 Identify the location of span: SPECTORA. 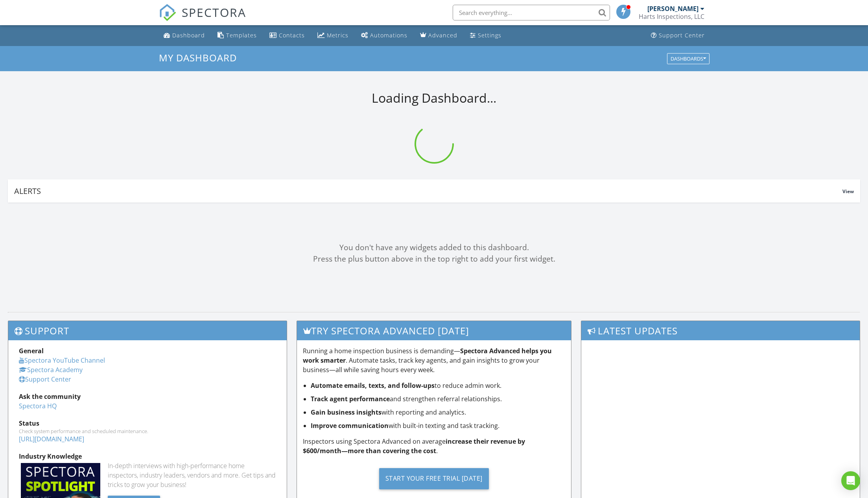
(214, 12).